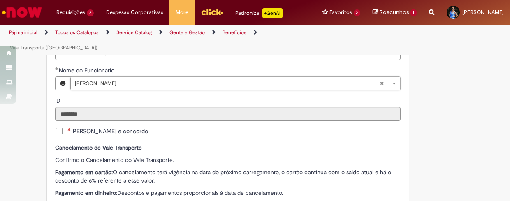  Describe the element at coordinates (134, 32) in the screenshot. I see `a: Service Catalog` at that location.